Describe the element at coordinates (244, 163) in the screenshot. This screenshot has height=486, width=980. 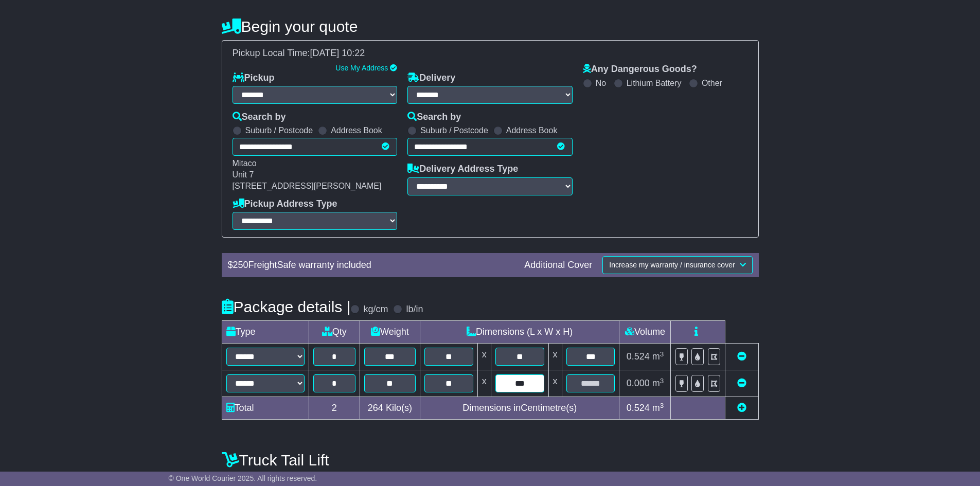
I see `span: Mitaco` at that location.